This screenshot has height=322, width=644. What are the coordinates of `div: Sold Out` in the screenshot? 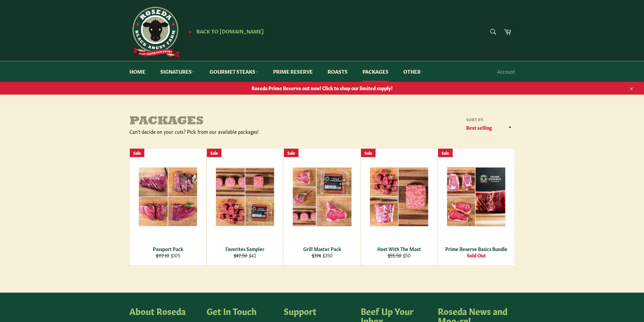 It's located at (476, 255).